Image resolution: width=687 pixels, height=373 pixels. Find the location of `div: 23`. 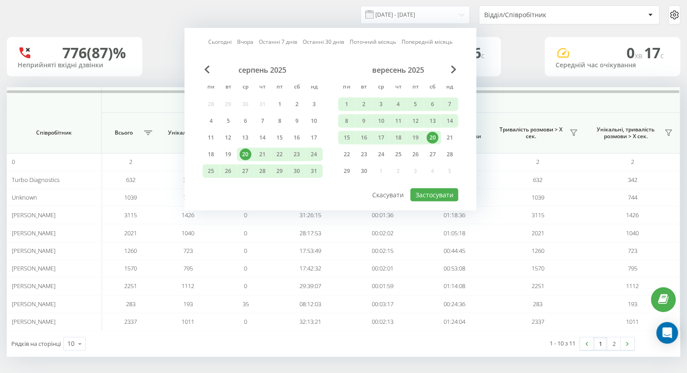

div: 23 is located at coordinates (364, 154).